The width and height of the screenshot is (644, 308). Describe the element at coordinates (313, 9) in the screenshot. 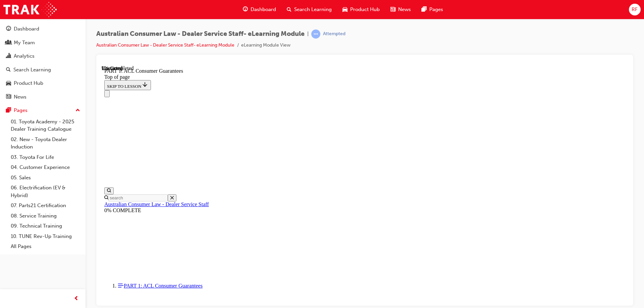

I see `span: Search Learning` at that location.